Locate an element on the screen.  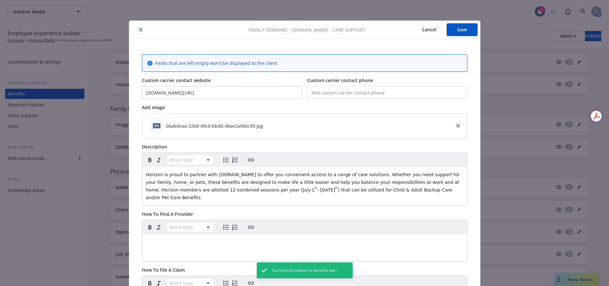
a: close is located at coordinates (458, 126).